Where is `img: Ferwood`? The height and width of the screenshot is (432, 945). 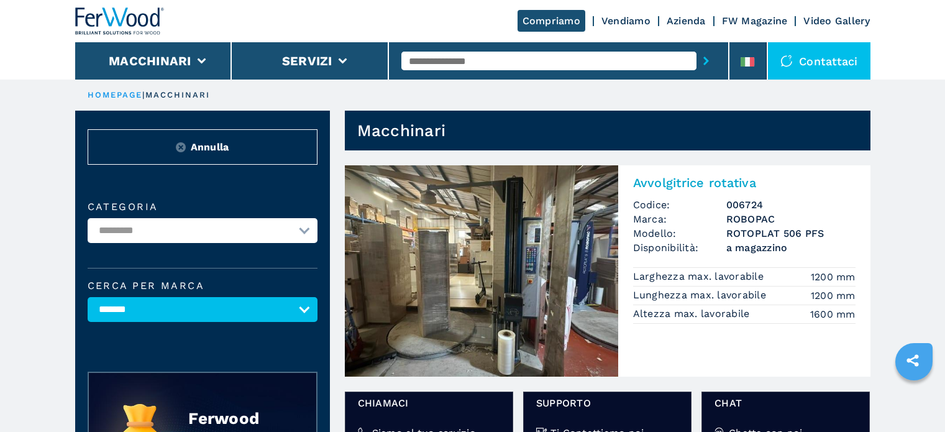
img: Ferwood is located at coordinates (120, 21).